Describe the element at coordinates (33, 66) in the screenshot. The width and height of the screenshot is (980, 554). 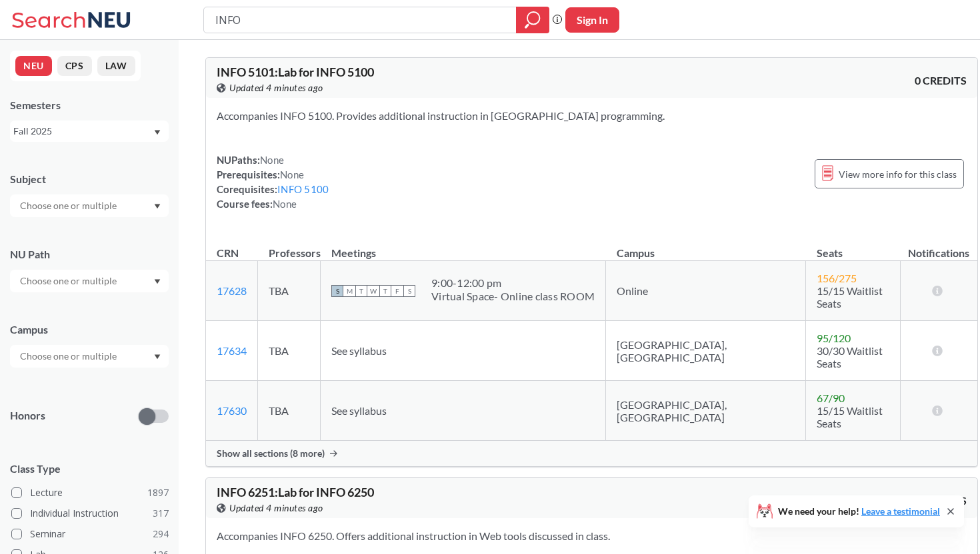
I see `button: NEU` at that location.